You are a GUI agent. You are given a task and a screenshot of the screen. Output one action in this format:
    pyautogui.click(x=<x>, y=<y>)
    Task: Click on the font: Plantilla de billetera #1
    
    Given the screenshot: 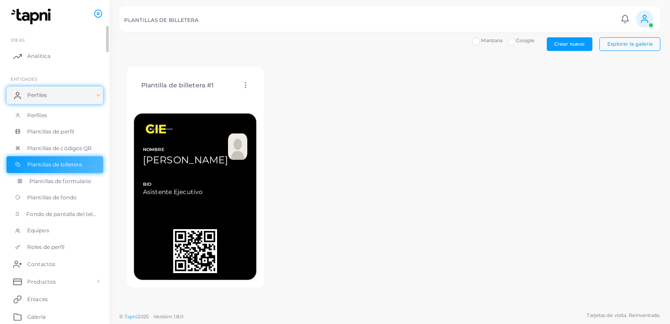 What is the action you would take?
    pyautogui.click(x=178, y=85)
    